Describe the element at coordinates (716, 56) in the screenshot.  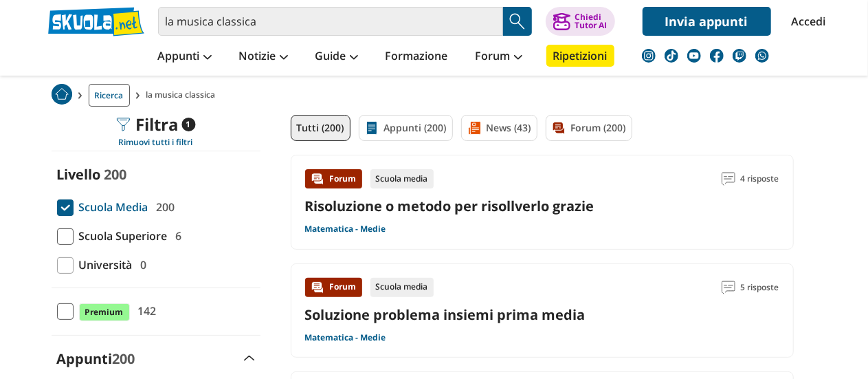
I see `img: facebook` at that location.